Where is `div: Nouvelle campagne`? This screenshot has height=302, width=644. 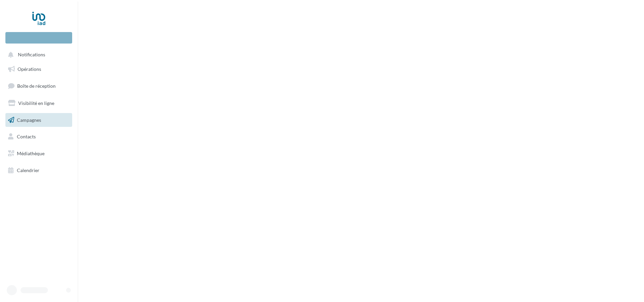
div: Nouvelle campagne is located at coordinates (39, 38).